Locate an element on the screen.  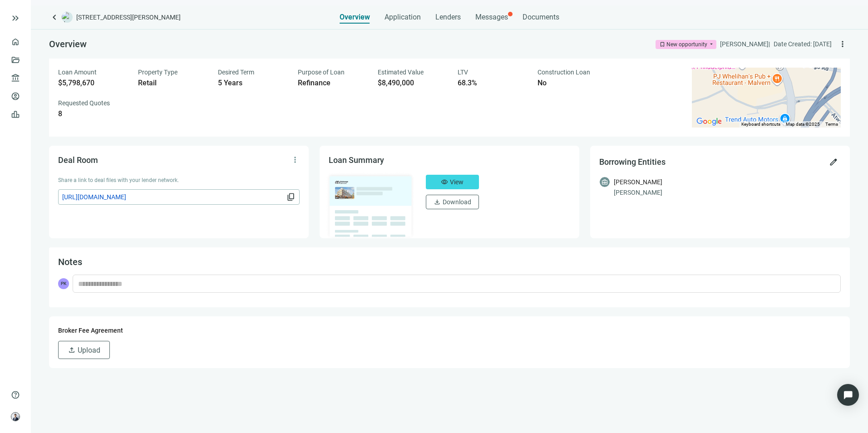
div: $5,798,670 is located at coordinates (93, 83).